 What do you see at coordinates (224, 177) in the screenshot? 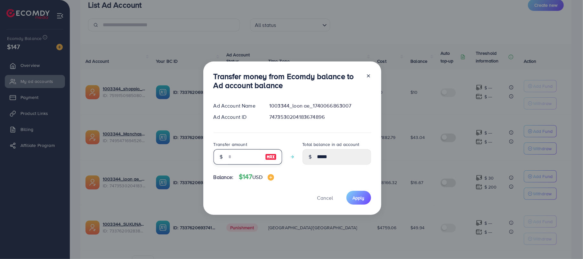
I see `span: Balance:` at bounding box center [224, 177].